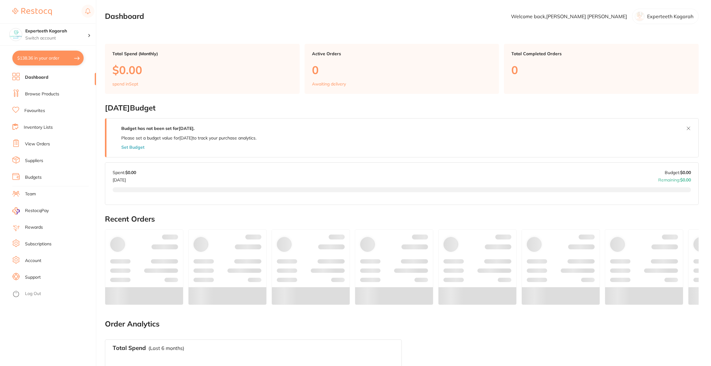 This screenshot has width=711, height=366. I want to click on a: Account, so click(33, 261).